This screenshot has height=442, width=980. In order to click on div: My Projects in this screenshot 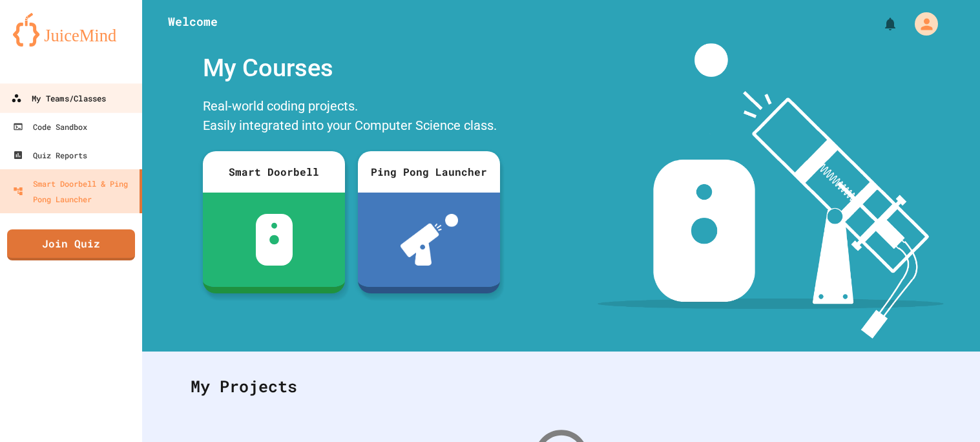, I will do `click(561, 387)`.